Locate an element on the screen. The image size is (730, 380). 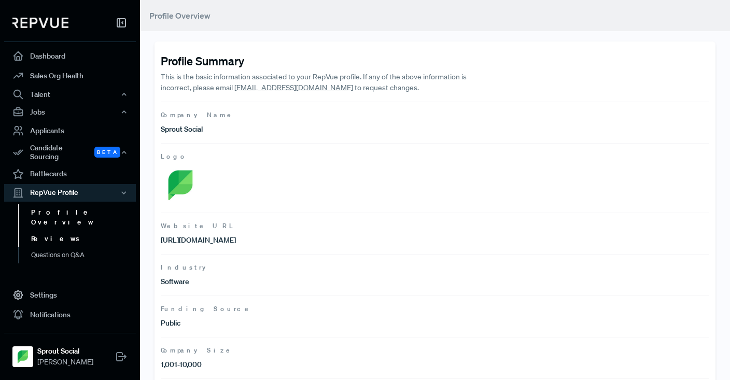
a: Questions on Q&A is located at coordinates (84, 255).